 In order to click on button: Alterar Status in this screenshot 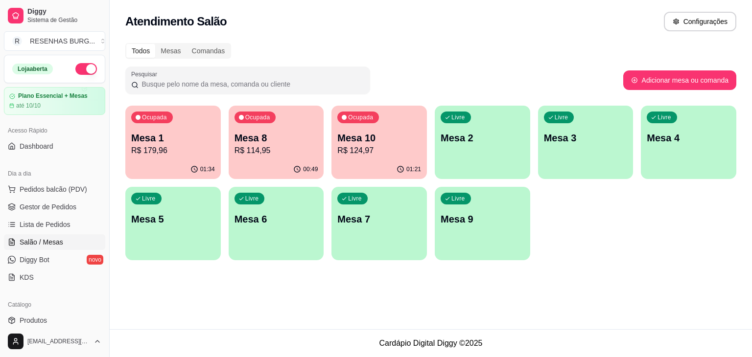, I will do `click(86, 69)`.